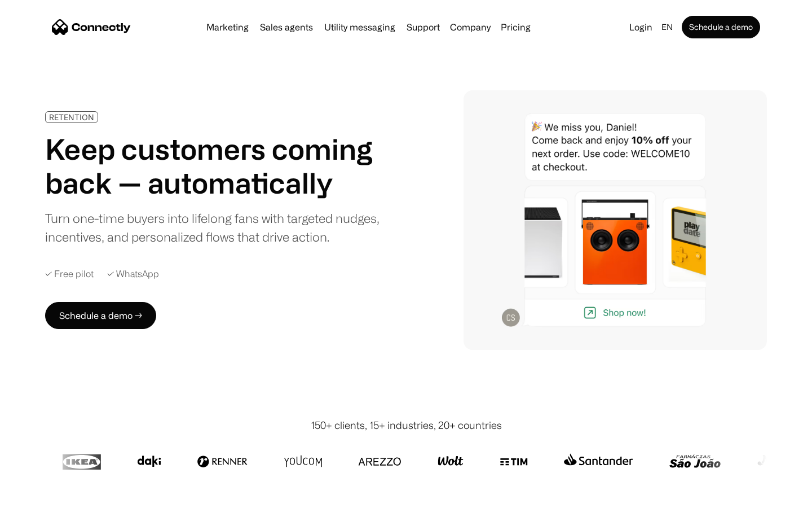 The image size is (812, 508). I want to click on div: RETENTION, so click(71, 116).